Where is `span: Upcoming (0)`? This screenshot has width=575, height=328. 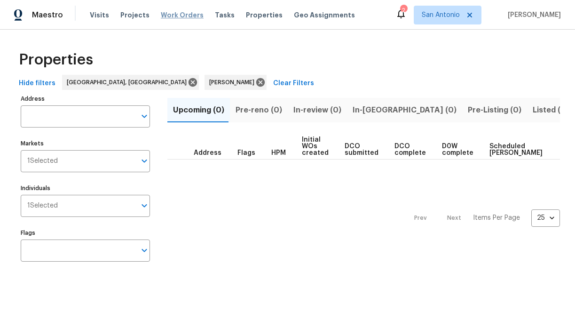 span: Upcoming (0) is located at coordinates (198, 110).